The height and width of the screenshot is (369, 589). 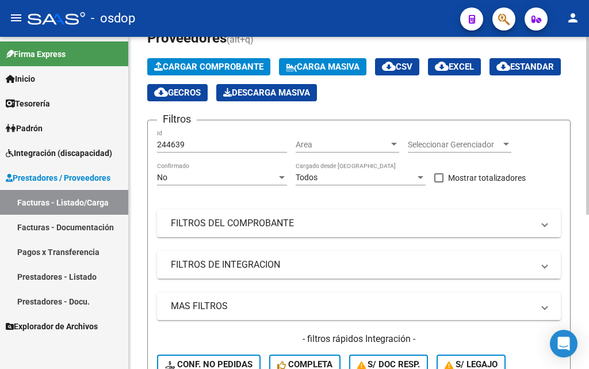 What do you see at coordinates (36, 54) in the screenshot?
I see `span: Firma Express` at bounding box center [36, 54].